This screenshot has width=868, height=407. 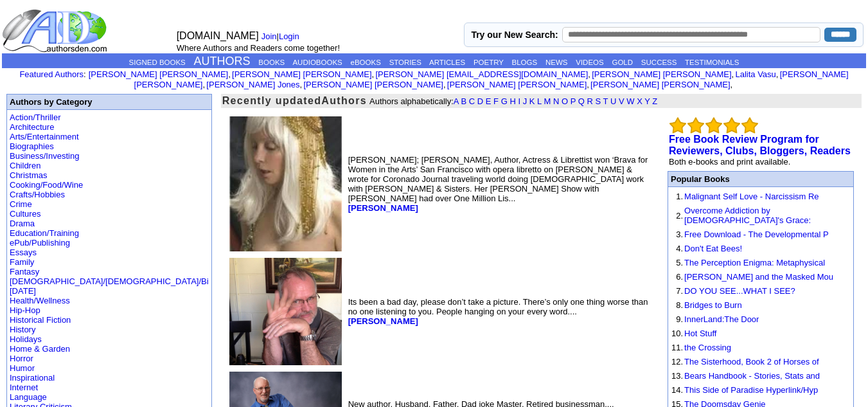 What do you see at coordinates (525, 62) in the screenshot?
I see `a: BLOGS` at bounding box center [525, 62].